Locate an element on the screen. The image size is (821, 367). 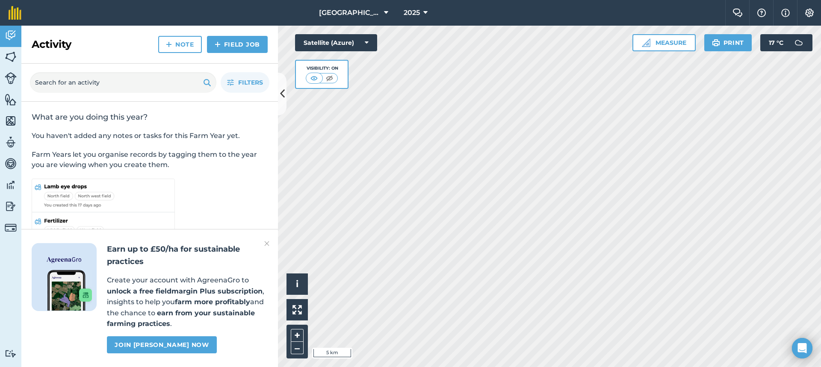
img: svg+xml;base64,PHN2ZyB4bWxucz0iaHR0cDovL3d3dy53My5vcmcvMjAwMC9zdmciIHdpZHRoPSIyMiIgaGVpZ2h0PSIzMC... is located at coordinates (267, 244).